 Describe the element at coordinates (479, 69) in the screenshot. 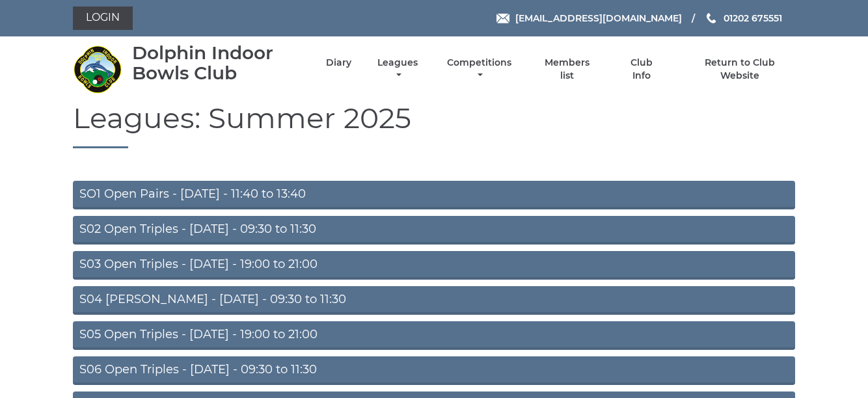

I see `a: Competitions` at that location.